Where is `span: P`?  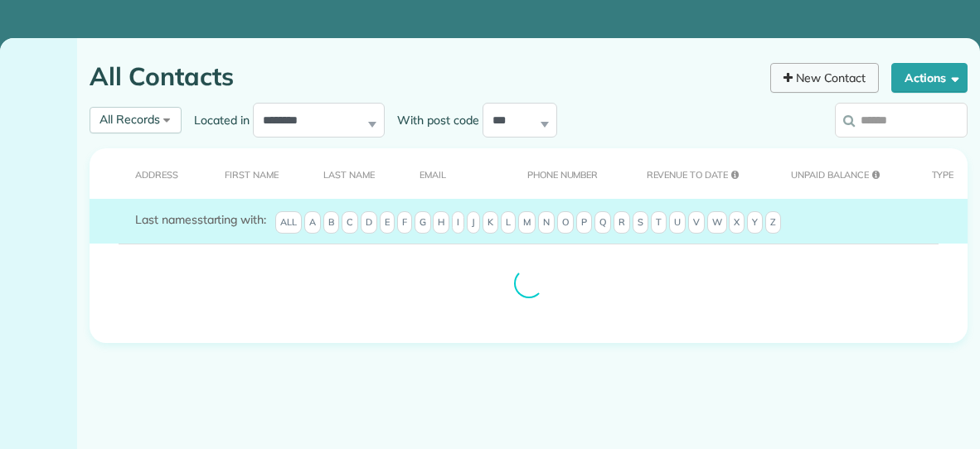
span: P is located at coordinates (584, 223).